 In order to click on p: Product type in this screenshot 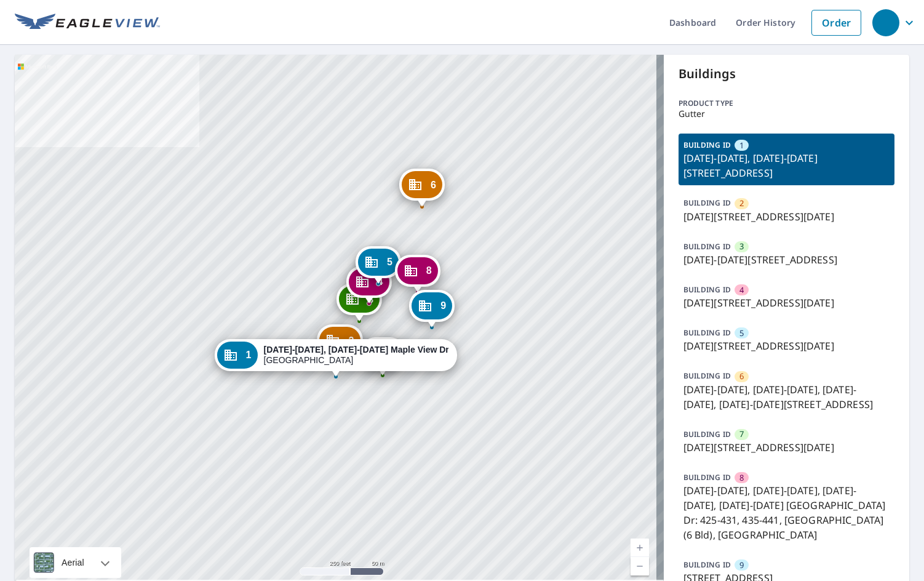, I will do `click(787, 104)`.